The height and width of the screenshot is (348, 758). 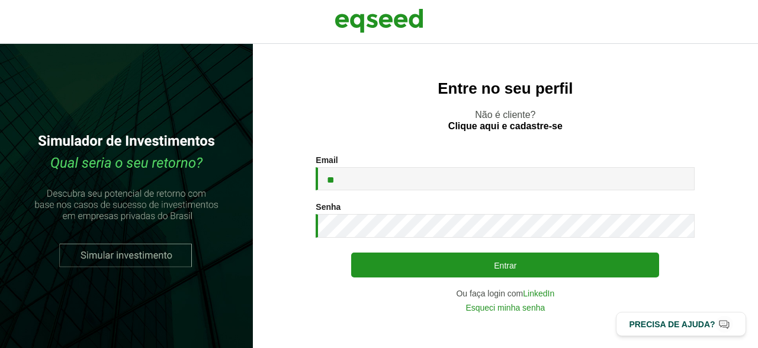 I want to click on button: Entrar, so click(x=505, y=265).